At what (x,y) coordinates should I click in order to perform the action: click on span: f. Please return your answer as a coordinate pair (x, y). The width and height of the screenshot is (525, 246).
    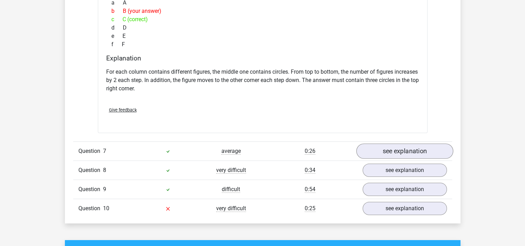
    Looking at the image, I should click on (117, 44).